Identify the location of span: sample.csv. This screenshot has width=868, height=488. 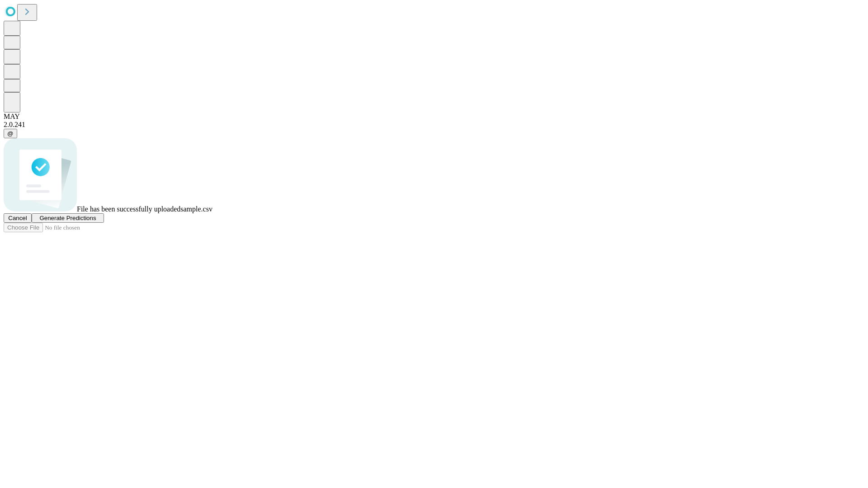
(196, 209).